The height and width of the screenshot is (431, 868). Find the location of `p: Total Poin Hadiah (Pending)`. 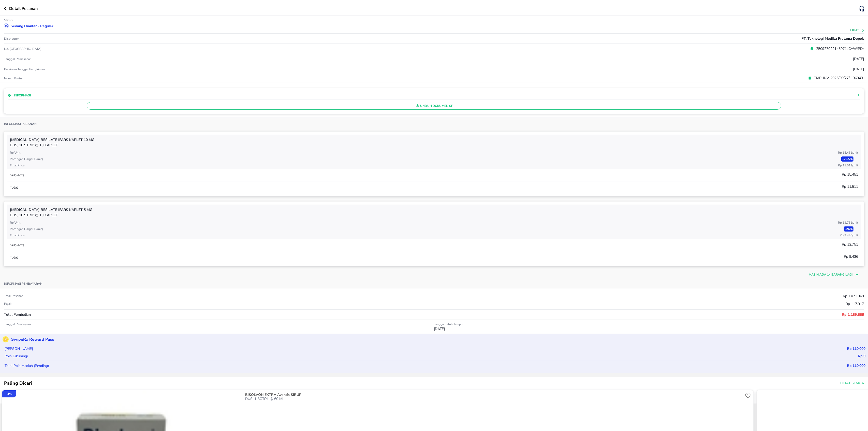

p: Total Poin Hadiah (Pending) is located at coordinates (26, 366).